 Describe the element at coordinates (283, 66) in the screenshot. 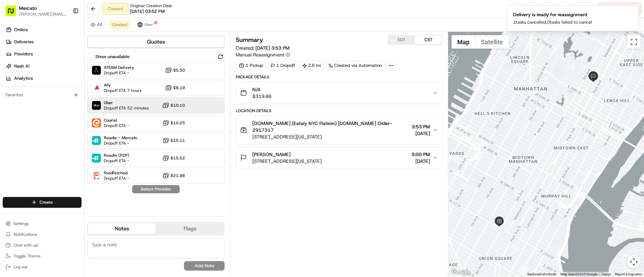

I see `div: 1 Dropoff` at that location.